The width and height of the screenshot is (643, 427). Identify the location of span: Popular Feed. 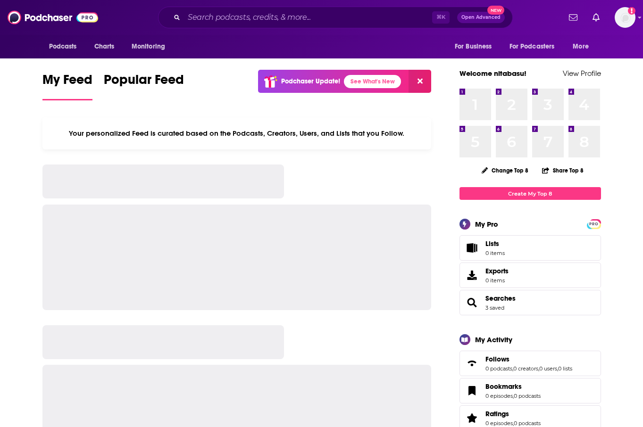
(144, 83).